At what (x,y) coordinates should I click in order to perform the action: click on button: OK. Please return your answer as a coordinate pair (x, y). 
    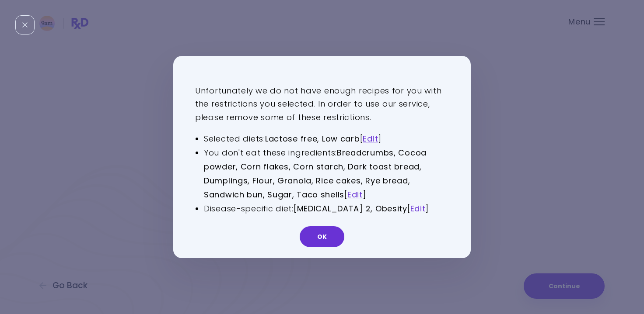
    Looking at the image, I should click on (322, 237).